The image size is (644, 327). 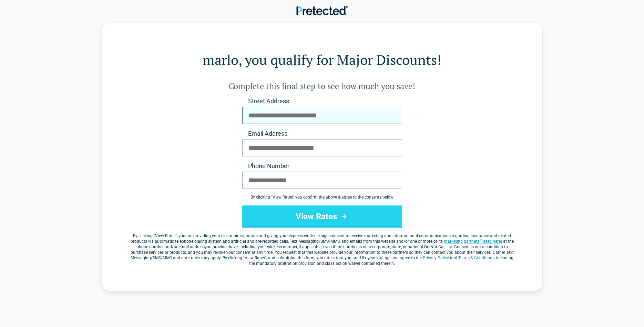 I want to click on a: Privacy Policy, so click(x=436, y=258).